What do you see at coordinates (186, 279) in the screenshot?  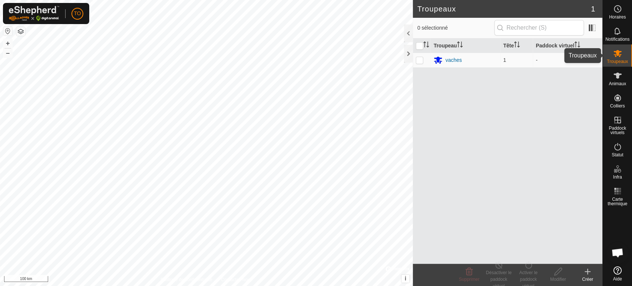 I see `a: Politique de confidentialité` at bounding box center [186, 279].